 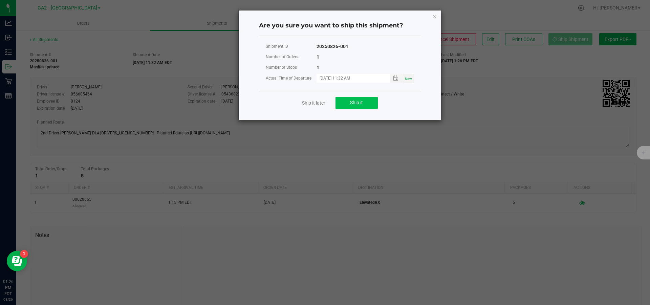 What do you see at coordinates (350, 78) in the screenshot?
I see `input: MM/dd/yyyy HH:MM a` at bounding box center [350, 78].